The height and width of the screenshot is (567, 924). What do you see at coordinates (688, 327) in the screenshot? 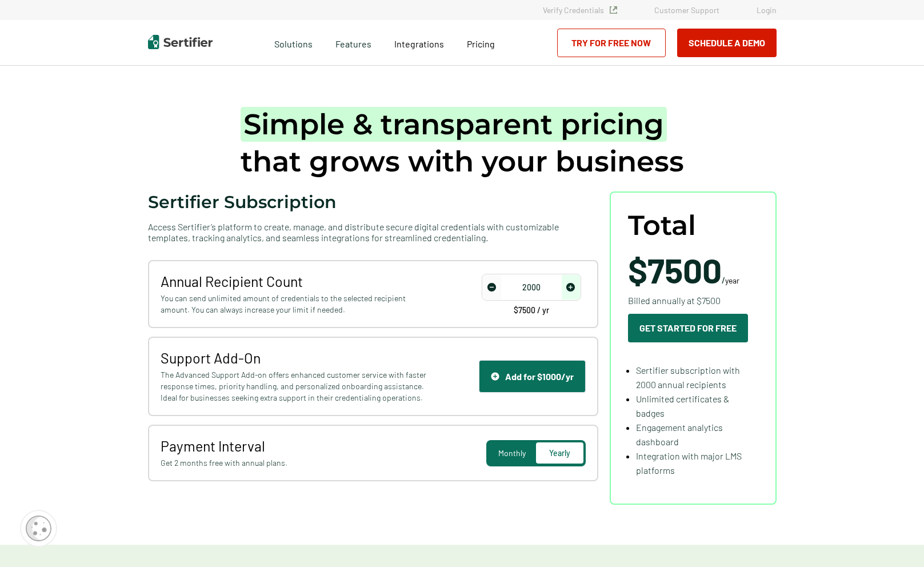
I see `button: Get Started For Free` at bounding box center [688, 327].